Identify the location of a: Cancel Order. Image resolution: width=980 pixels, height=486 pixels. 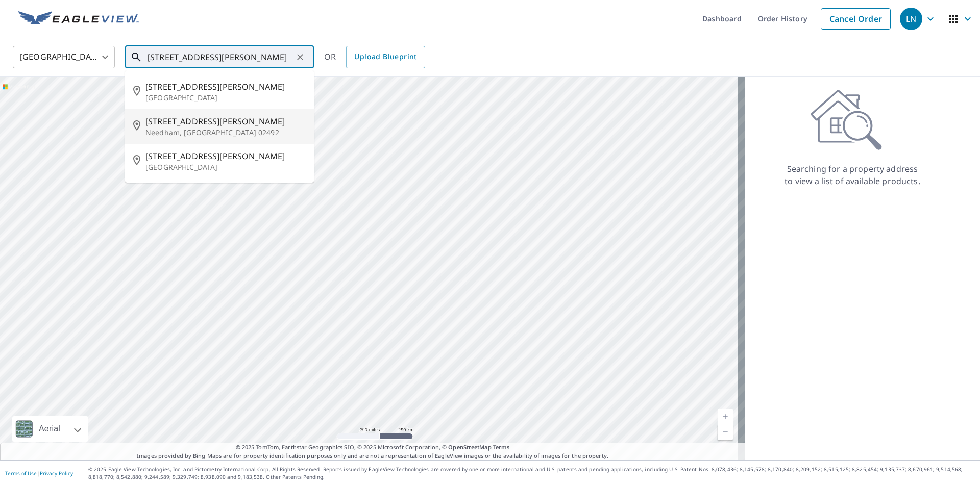
(856, 19).